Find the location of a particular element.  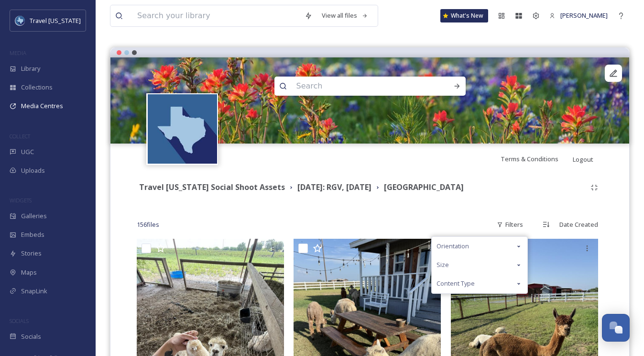

span: Collections is located at coordinates (37, 87).